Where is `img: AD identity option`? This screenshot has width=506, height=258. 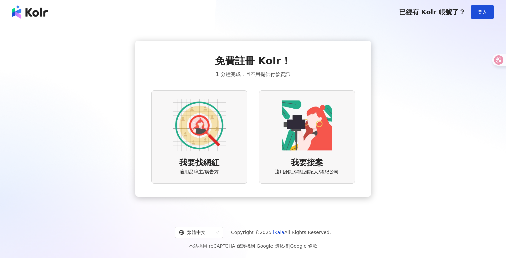
img: AD identity option is located at coordinates (199, 125).